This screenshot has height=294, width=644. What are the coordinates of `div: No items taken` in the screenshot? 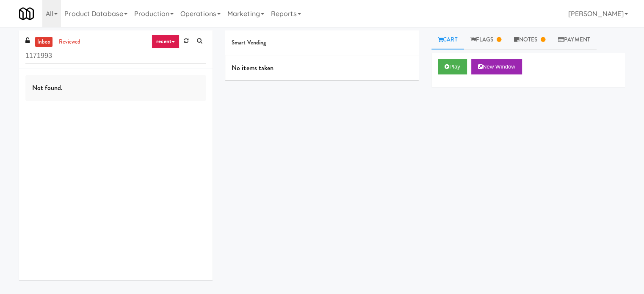 It's located at (322, 68).